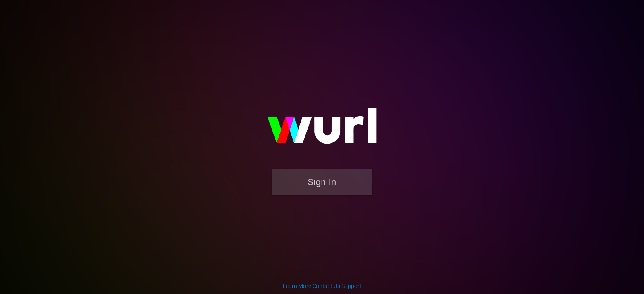  Describe the element at coordinates (322, 130) in the screenshot. I see `img: wurl-logo-on-black-223613ac3d8ba8fe6dc639794a292ebdb59501304c7dfd60c99c58986ef67473.svg` at that location.